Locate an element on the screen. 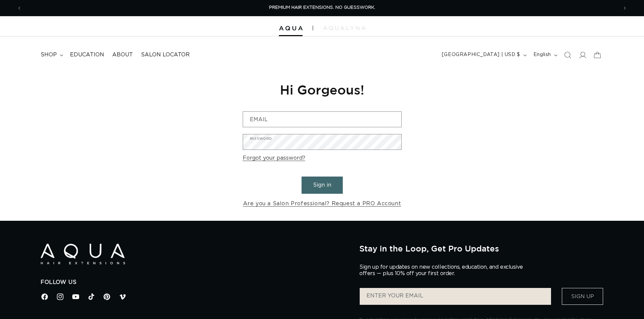 The height and width of the screenshot is (319, 644). button: Sign in is located at coordinates (322, 185).